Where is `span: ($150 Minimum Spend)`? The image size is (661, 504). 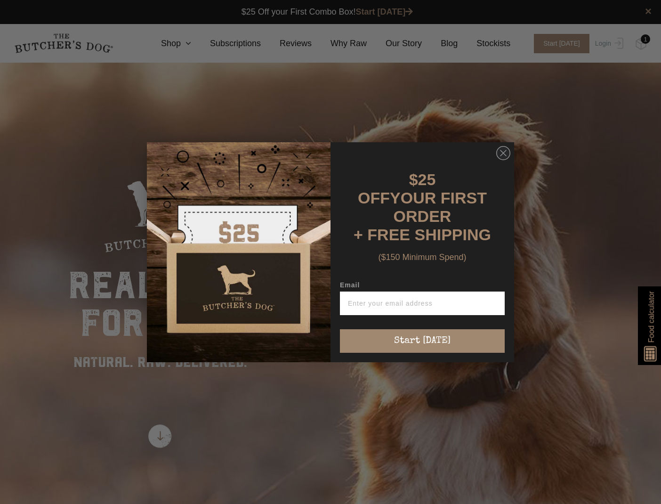 span: ($150 Minimum Spend) is located at coordinates (422, 257).